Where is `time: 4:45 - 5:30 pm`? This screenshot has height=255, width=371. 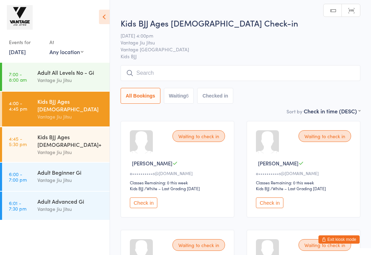 time: 4:45 - 5:30 pm is located at coordinates (18, 141).